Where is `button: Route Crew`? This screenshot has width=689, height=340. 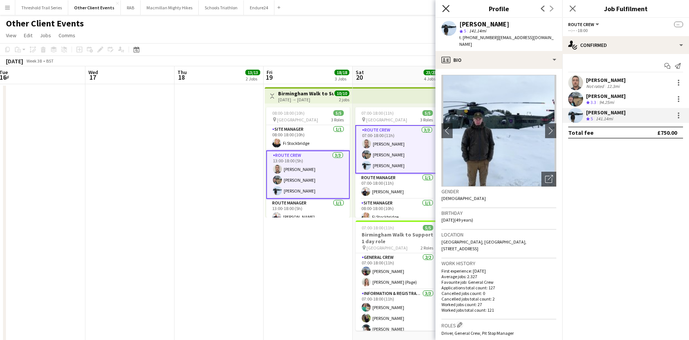
button: Route Crew is located at coordinates (584, 24).